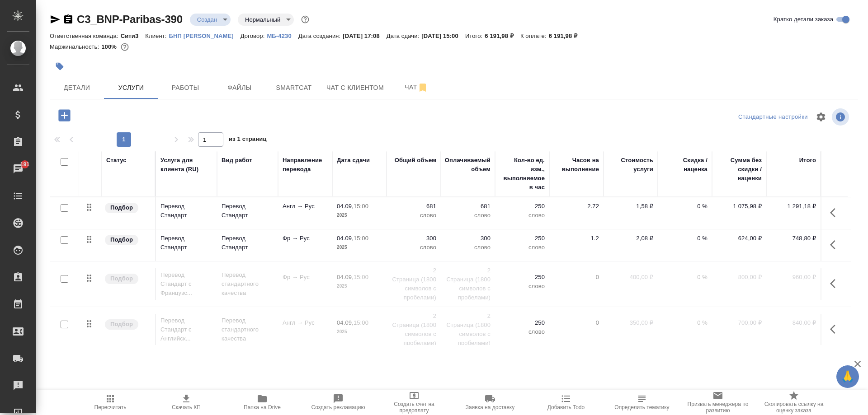 The image size is (868, 415). Describe the element at coordinates (793, 323) in the screenshot. I see `p: 840,00 ₽` at that location.